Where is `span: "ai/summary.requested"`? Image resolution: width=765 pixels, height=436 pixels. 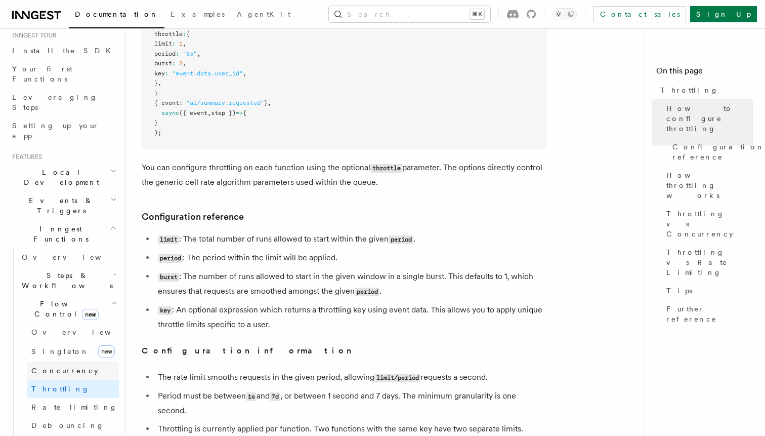 span: "ai/summary.requested" is located at coordinates (225, 103).